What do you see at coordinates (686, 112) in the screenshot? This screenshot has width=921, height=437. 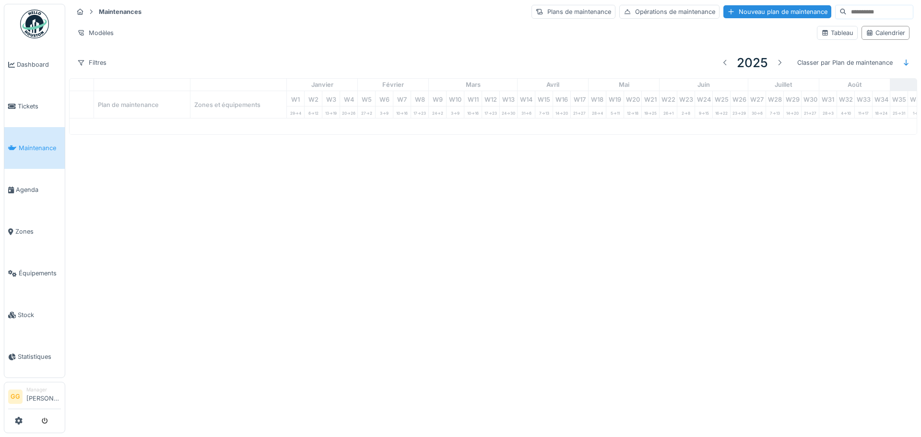 I see `div: 2 -> 8` at bounding box center [686, 112].